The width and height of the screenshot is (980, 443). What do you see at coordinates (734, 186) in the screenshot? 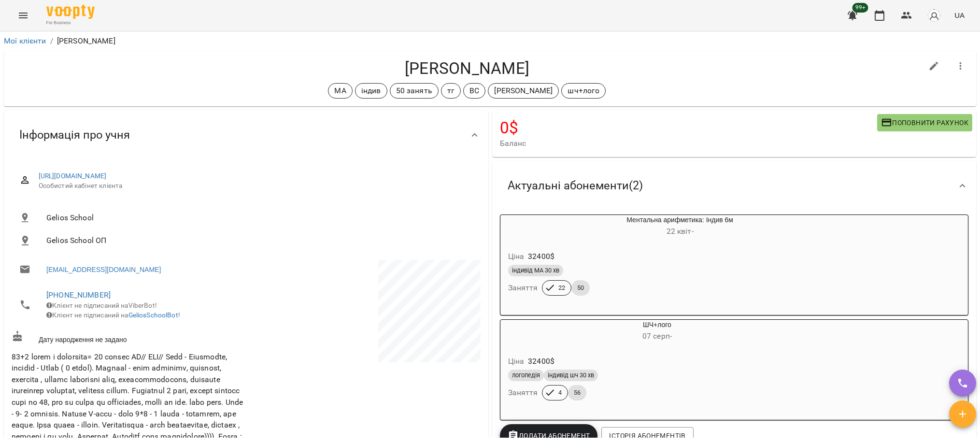
I see `div: Актуальні абонементи(2)` at bounding box center [734, 186].